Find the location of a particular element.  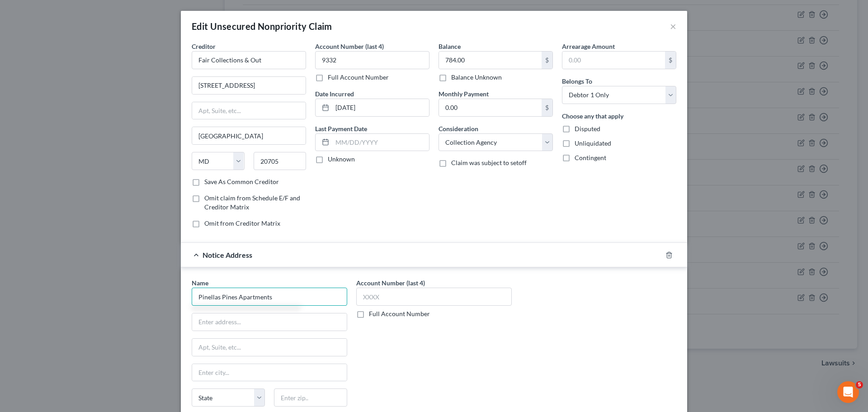

label: Balance Unknown is located at coordinates (476, 77).